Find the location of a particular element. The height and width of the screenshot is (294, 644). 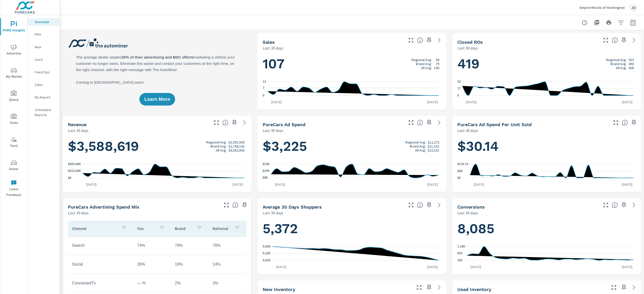

span: PURE Insights is located at coordinates (14, 27).